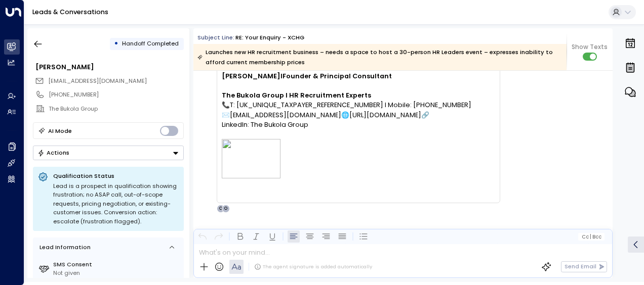 The image size is (644, 285). What do you see at coordinates (219, 236) in the screenshot?
I see `button: Redo` at bounding box center [219, 236].